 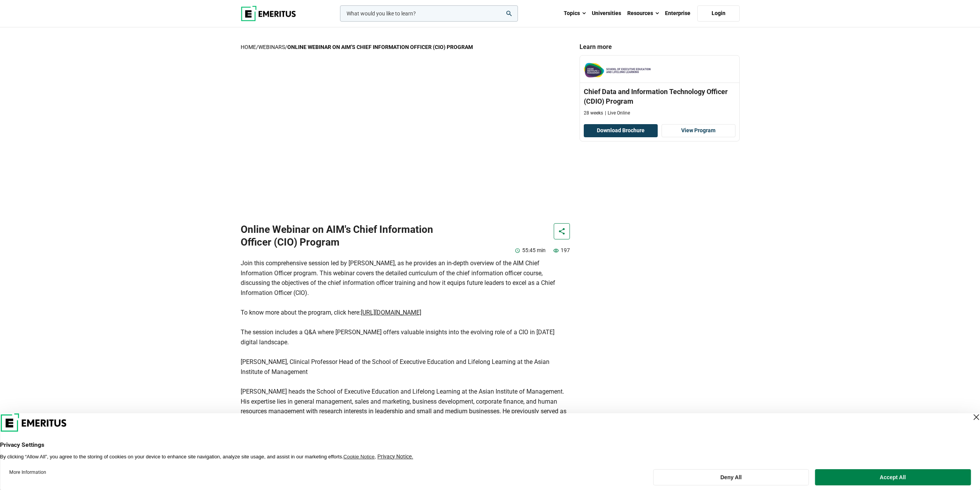 I want to click on p: 28 weeks, so click(x=593, y=113).